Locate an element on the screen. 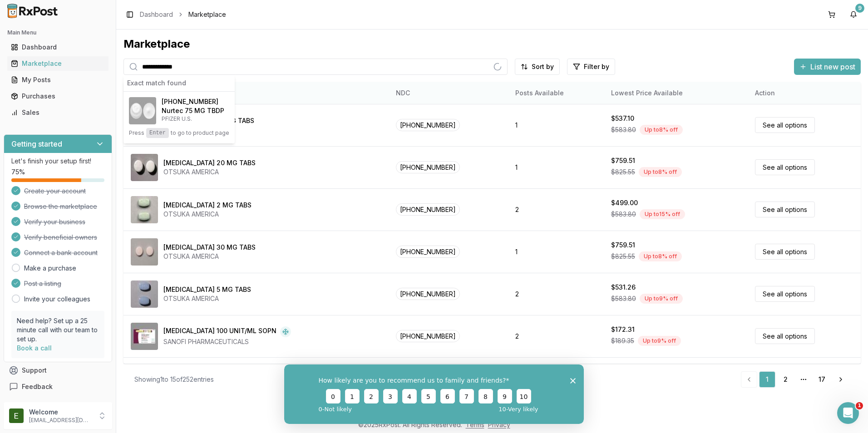  div: Sales is located at coordinates (58, 113).